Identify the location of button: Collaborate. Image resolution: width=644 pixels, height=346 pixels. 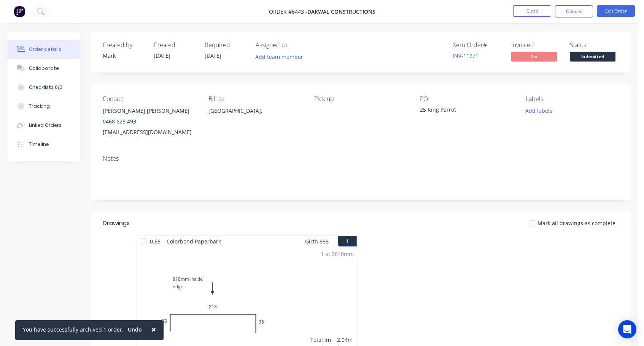
(44, 68).